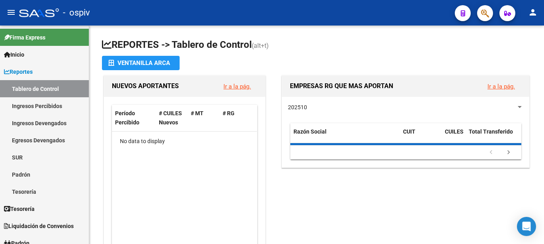  What do you see at coordinates (19, 208) in the screenshot?
I see `span: Tesorería` at bounding box center [19, 208].